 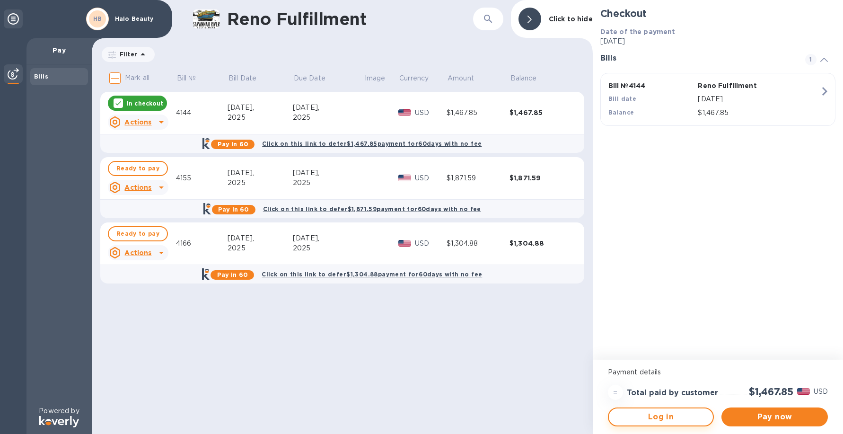 What do you see at coordinates (372, 274) in the screenshot?
I see `b: Click on this link to defer $1,304.88 payment for 60 days with no fee` at bounding box center [372, 274].